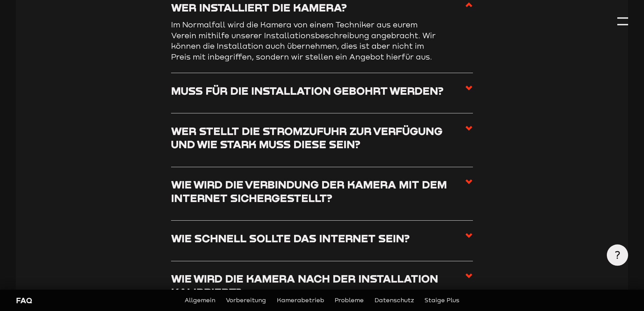 This screenshot has height=311, width=644. Describe the element at coordinates (349, 300) in the screenshot. I see `a: Probleme` at that location.